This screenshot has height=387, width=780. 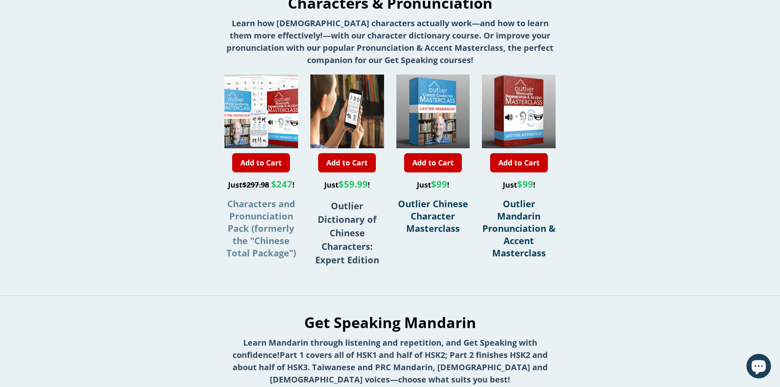 I want to click on strong: Learn Mandarin through listening and repetition, and Get Speaking with confidence!, so click(x=385, y=348).